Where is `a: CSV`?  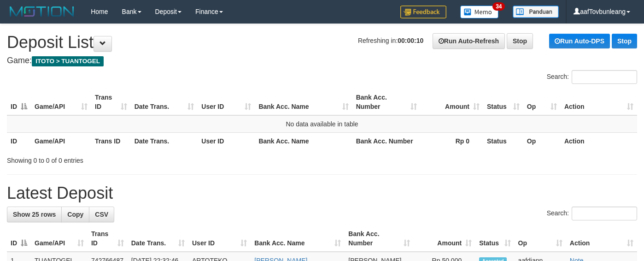 a: CSV is located at coordinates (102, 215).